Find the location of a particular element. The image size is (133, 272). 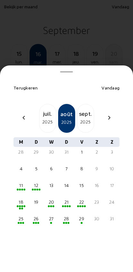

div: 6 is located at coordinates (51, 169).